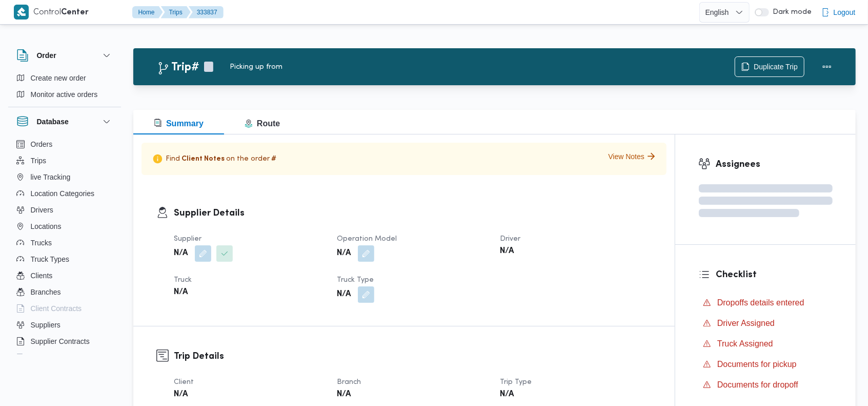  What do you see at coordinates (65, 55) in the screenshot?
I see `button: Order` at bounding box center [65, 55].